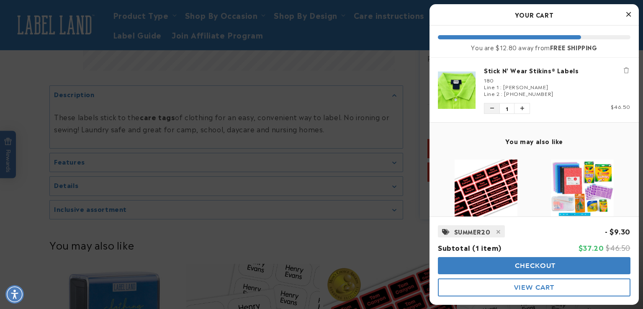  I want to click on img: Assorted Name Labels - Label Land, so click(486, 191).